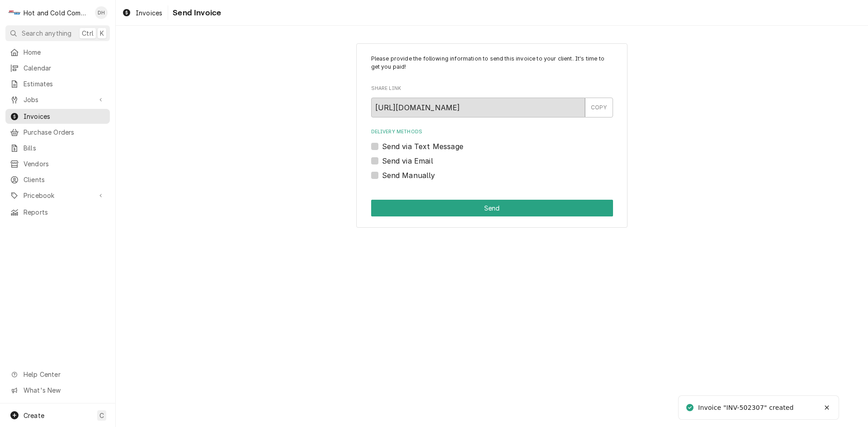 The image size is (868, 427). Describe the element at coordinates (102, 33) in the screenshot. I see `span: K` at that location.